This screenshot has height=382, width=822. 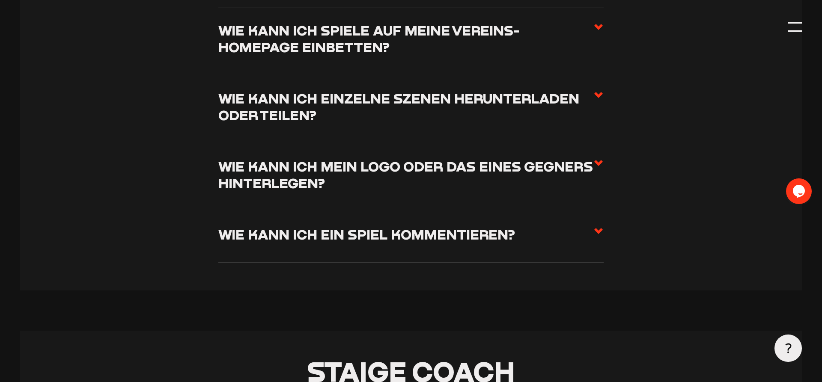 I want to click on h3: Wie kann ich einzelne Szenen herunterladen oder teilen?, so click(x=406, y=107).